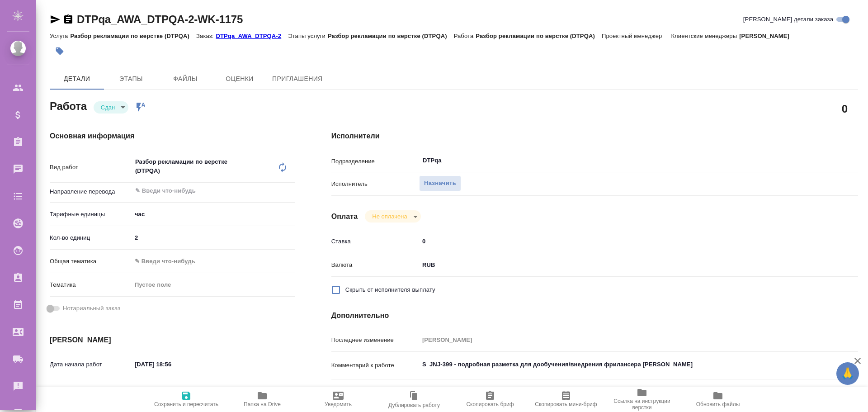 Image resolution: width=868 pixels, height=412 pixels. Describe the element at coordinates (185, 79) in the screenshot. I see `span: Файлы` at that location.